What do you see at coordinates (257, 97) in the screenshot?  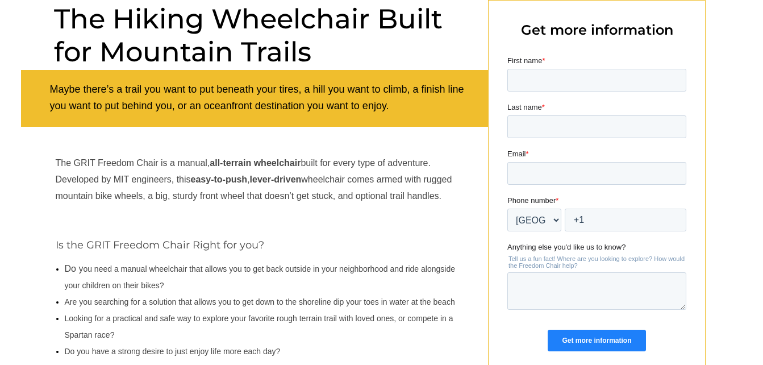 I see `span: Maybe there’s a trail you want to put beneath your tires, a hill you want to climb, a finish line...` at bounding box center [257, 97].